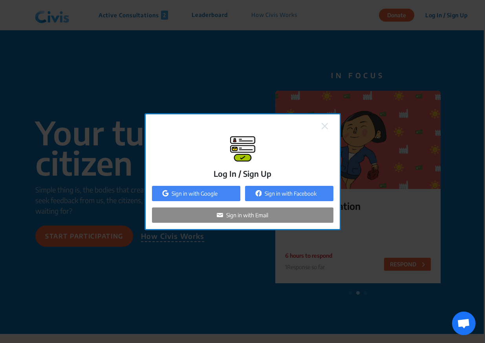  Describe the element at coordinates (194, 193) in the screenshot. I see `p: Sign in with Google` at that location.